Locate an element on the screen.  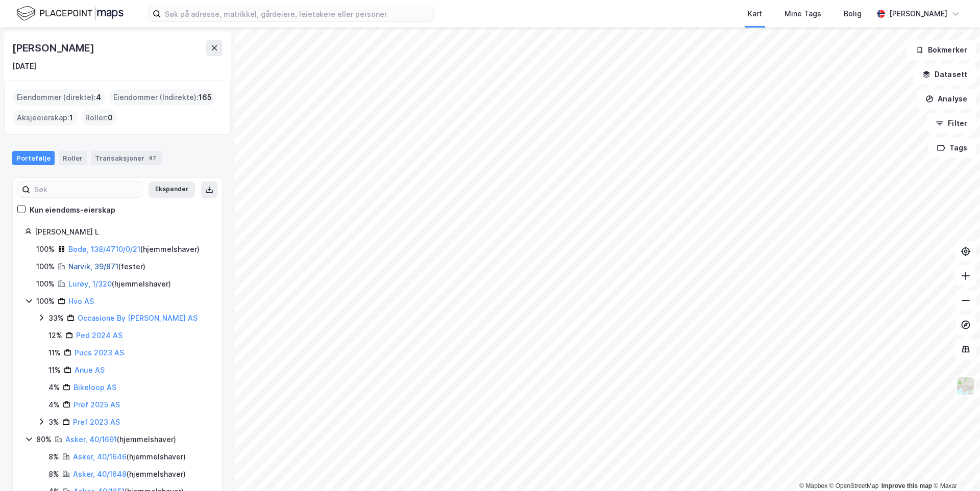
div: Eiendommer (direkte) : is located at coordinates (59, 98).